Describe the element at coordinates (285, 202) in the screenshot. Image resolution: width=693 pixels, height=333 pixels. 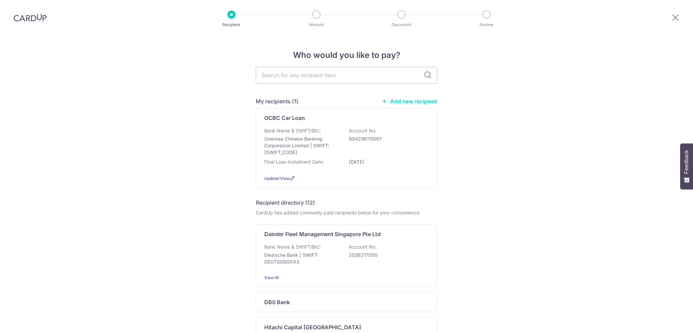
I see `h5: Recipient directory (12)` at that location.